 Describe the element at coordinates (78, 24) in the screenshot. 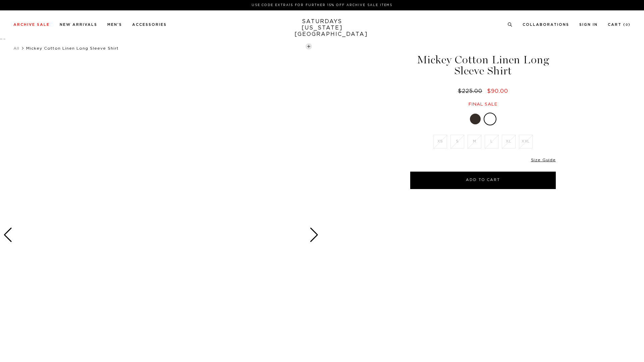

I see `a: New Arrivals` at that location.